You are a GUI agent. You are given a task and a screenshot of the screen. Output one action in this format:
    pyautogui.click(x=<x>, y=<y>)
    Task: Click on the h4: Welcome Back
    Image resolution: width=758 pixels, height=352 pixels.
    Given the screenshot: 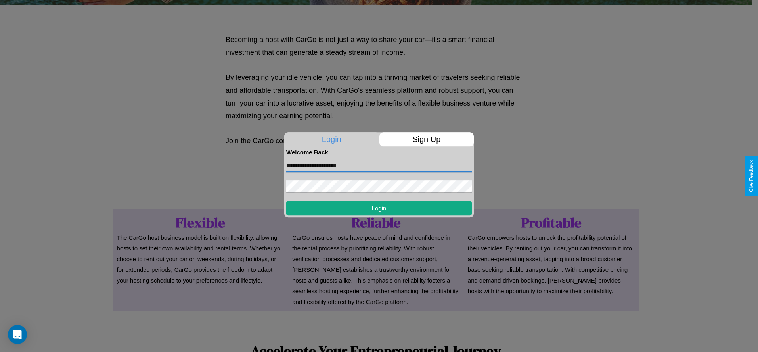 What is the action you would take?
    pyautogui.click(x=379, y=152)
    